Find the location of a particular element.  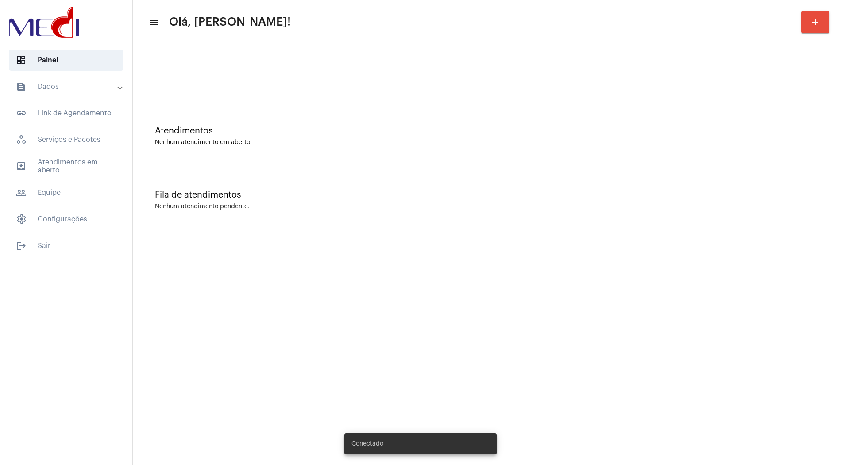

span: Conectado is located at coordinates (367, 444).